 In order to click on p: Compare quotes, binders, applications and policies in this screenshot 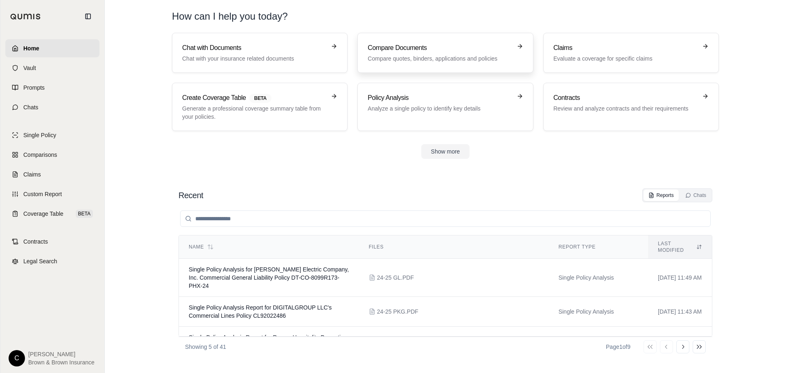, I will do `click(440, 59)`.